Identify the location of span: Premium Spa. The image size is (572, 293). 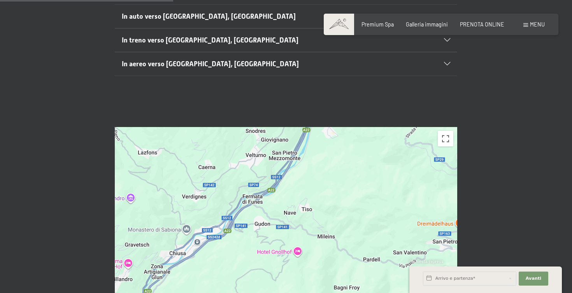
(377, 24).